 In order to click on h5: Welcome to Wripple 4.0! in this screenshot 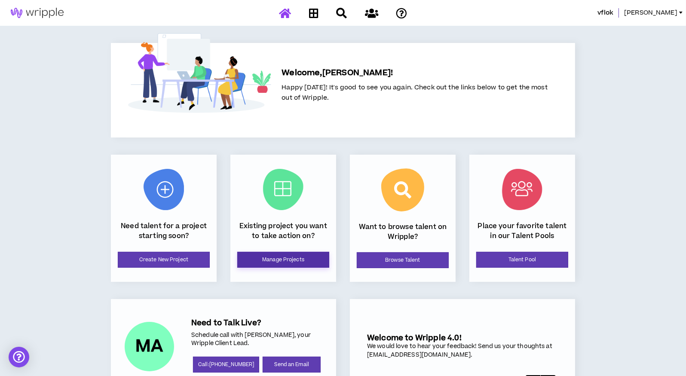, I will do `click(462, 338)`.